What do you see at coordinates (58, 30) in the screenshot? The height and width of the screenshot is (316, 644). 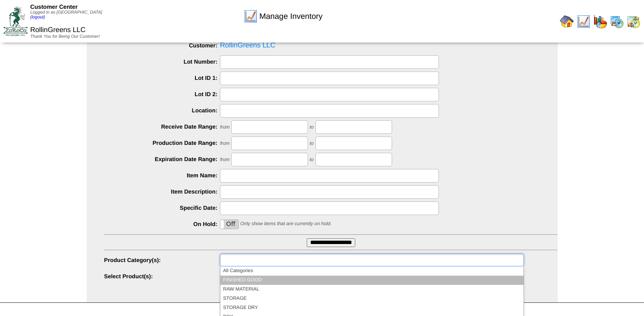 I see `span: RollinGreens LLC` at bounding box center [58, 30].